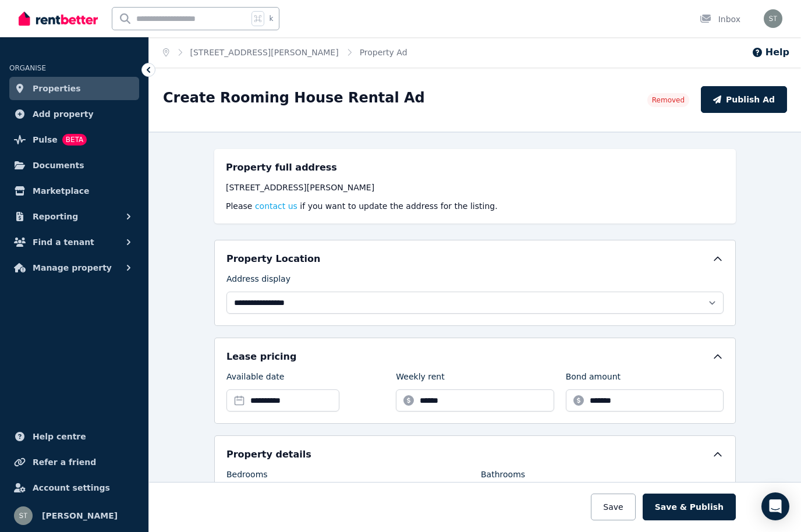  What do you see at coordinates (63, 114) in the screenshot?
I see `span: Add property` at bounding box center [63, 114].